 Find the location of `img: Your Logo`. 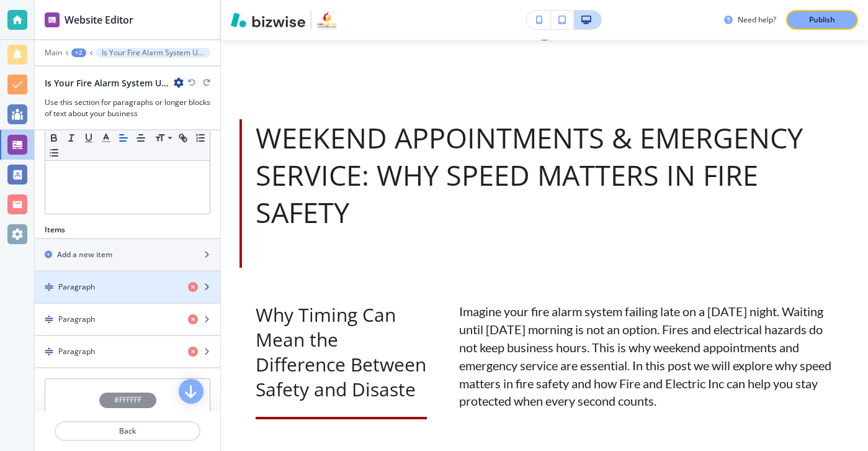

img: Your Logo is located at coordinates (327, 20).